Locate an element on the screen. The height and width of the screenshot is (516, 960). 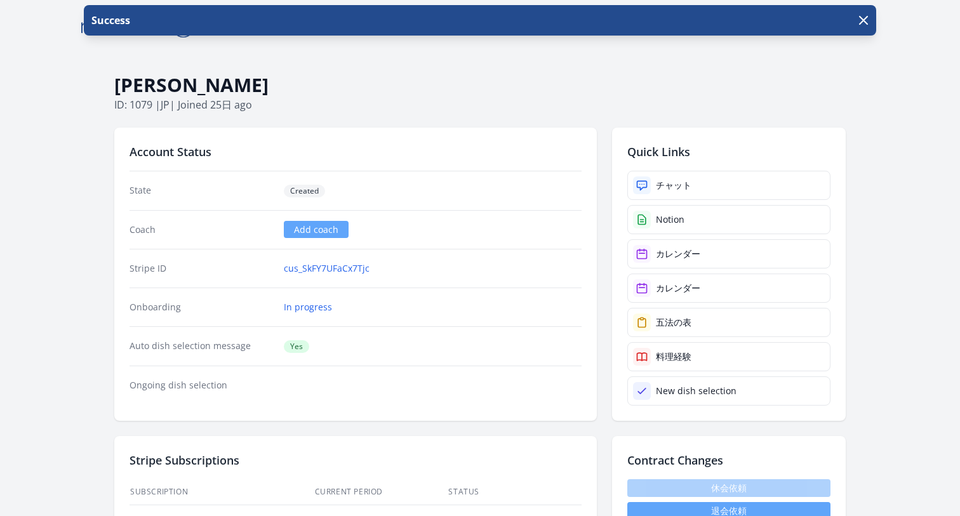
dt: Onboarding is located at coordinates (201, 307).